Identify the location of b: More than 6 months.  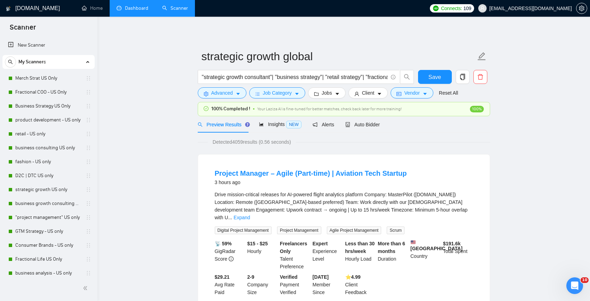
(391, 247).